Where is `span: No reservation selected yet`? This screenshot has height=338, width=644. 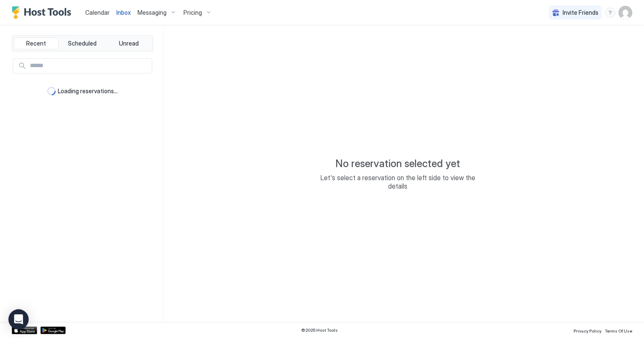 span: No reservation selected yet is located at coordinates (398, 163).